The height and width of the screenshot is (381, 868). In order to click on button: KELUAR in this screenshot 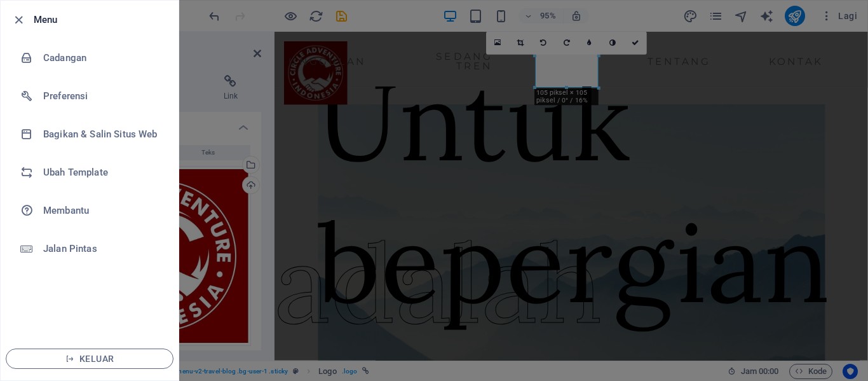, I will do `click(90, 359)`.